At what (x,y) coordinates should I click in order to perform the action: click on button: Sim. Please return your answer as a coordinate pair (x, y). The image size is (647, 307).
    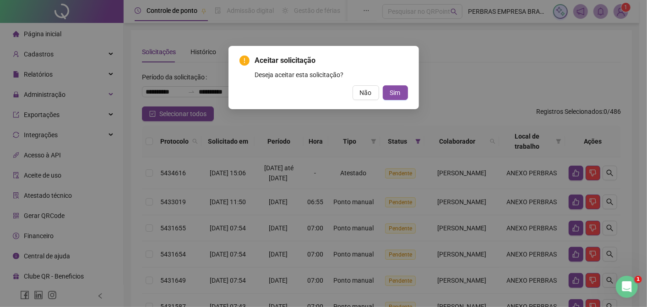
    Looking at the image, I should click on (395, 93).